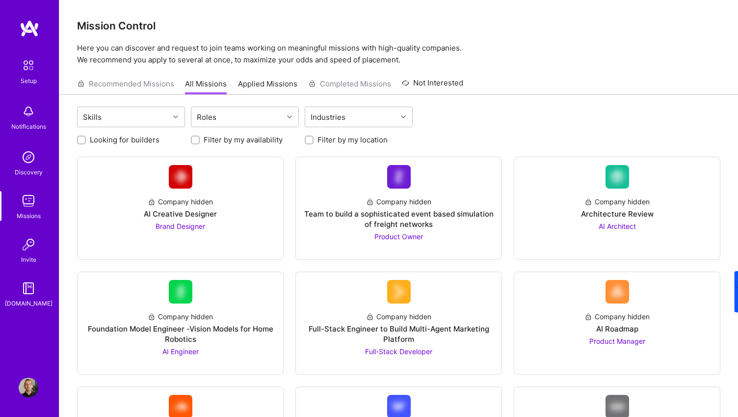 The width and height of the screenshot is (738, 417). I want to click on a: Company LogoCompany hiddenAI Creative DesignerBrand Designer, so click(180, 208).